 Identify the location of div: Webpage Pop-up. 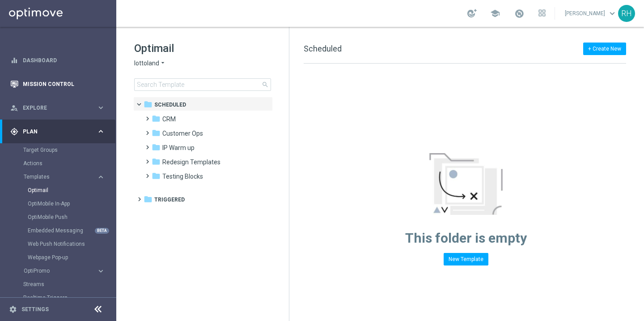
(71, 257).